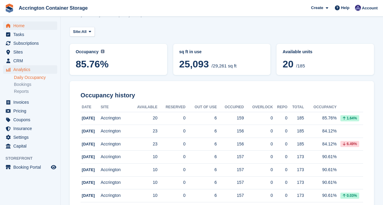 The width and height of the screenshot is (383, 205). I want to click on div: 156, so click(230, 131).